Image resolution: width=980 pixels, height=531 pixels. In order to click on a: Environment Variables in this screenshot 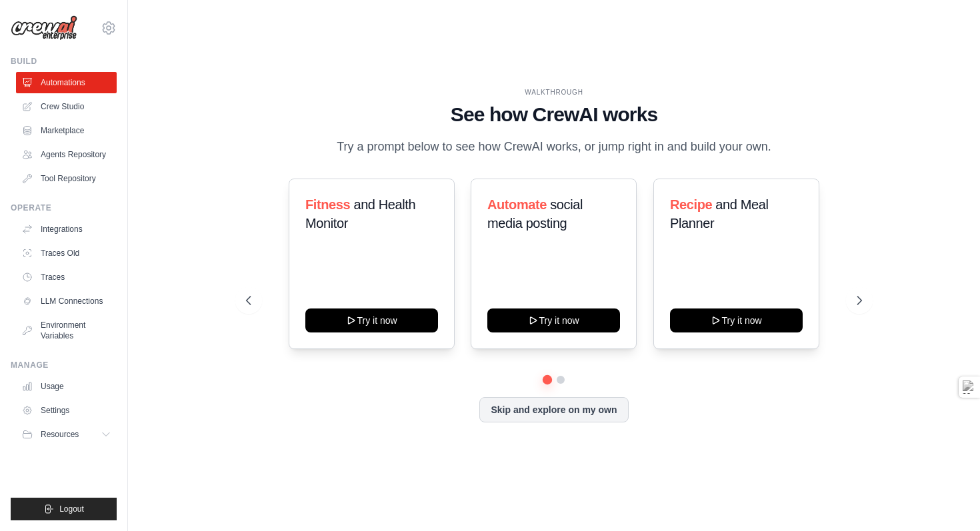, I will do `click(66, 331)`.